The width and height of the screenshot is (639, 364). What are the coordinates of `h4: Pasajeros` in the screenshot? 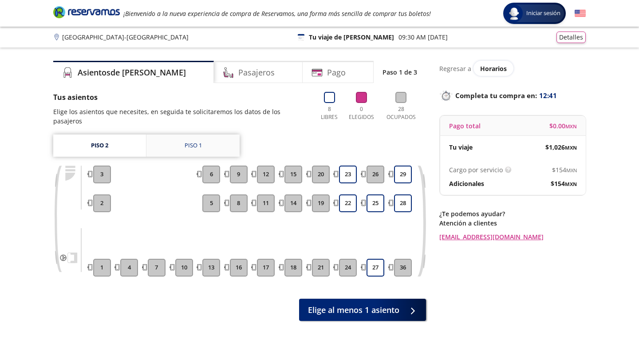 It's located at (256, 72).